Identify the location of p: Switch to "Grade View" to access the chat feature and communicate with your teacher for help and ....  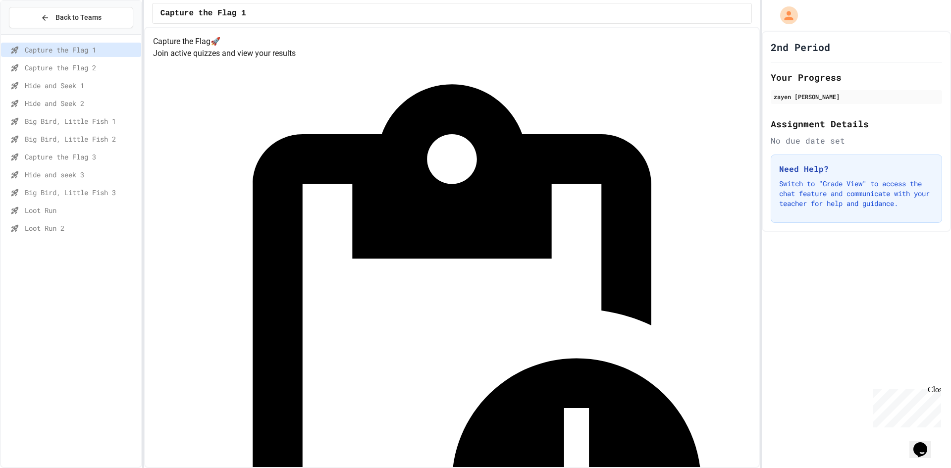
(856, 194).